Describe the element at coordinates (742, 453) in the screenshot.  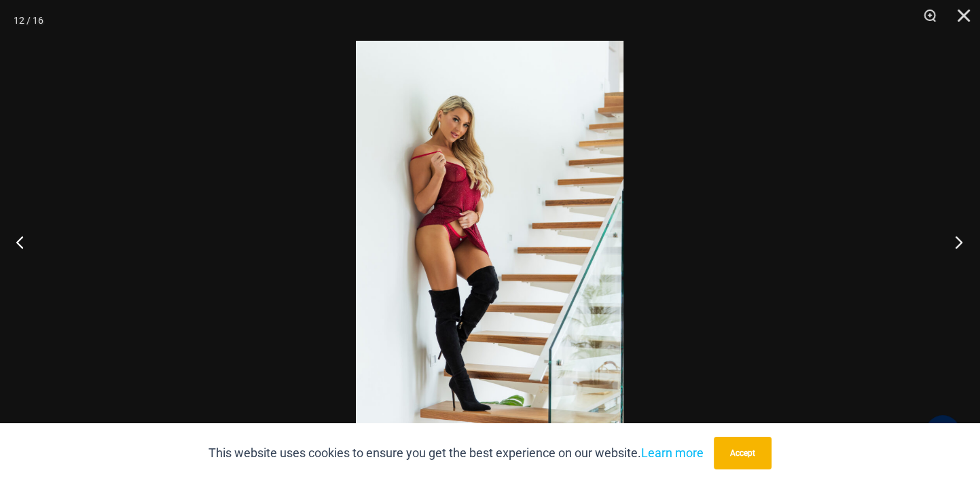
I see `button: Accept` at that location.